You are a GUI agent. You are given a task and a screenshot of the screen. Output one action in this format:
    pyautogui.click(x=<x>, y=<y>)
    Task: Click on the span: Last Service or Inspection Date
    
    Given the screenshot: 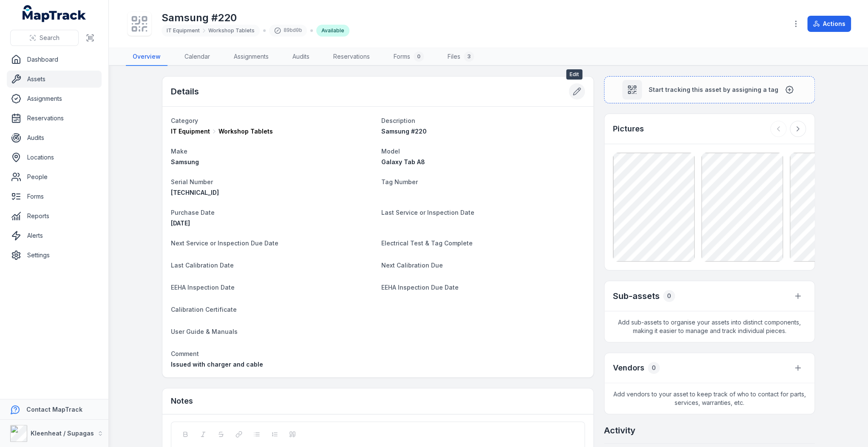 What is the action you would take?
    pyautogui.click(x=428, y=212)
    